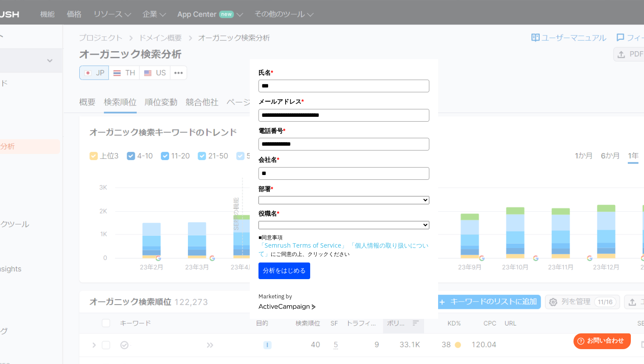 Image resolution: width=644 pixels, height=364 pixels. Describe the element at coordinates (344, 131) in the screenshot. I see `label: 電話番号` at that location.